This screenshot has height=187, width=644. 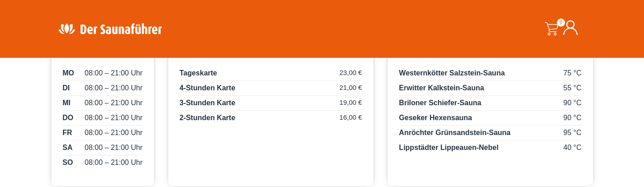 What do you see at coordinates (449, 147) in the screenshot?
I see `span: Lippstädter Lippeauen-Nebel` at bounding box center [449, 147].